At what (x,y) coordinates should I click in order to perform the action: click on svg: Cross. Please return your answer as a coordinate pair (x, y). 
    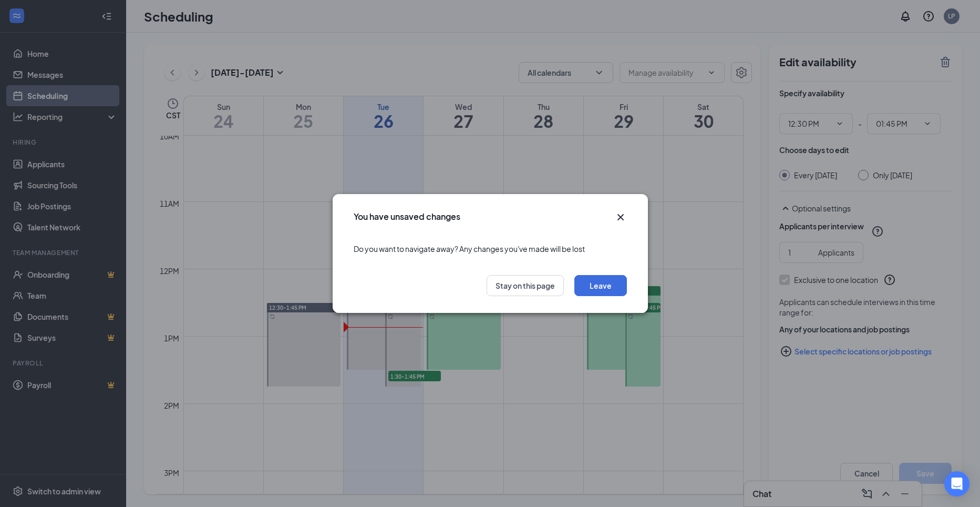
    Looking at the image, I should click on (620, 218).